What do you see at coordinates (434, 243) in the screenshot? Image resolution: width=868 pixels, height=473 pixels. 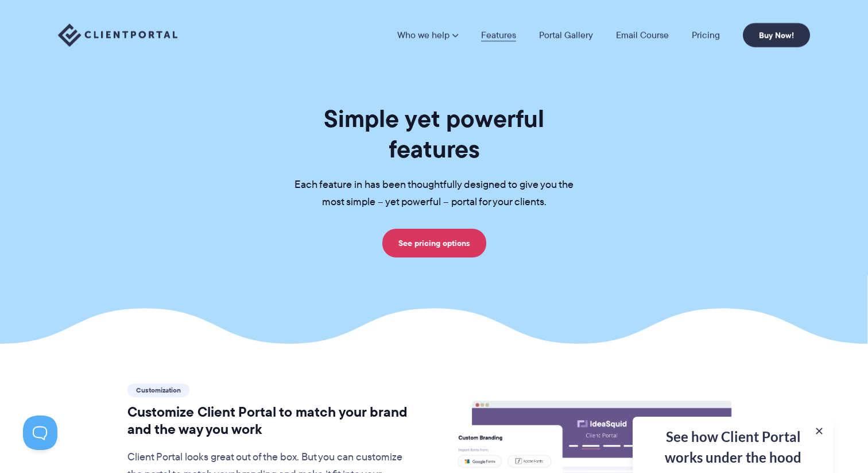 I see `a: See pricing options` at bounding box center [434, 243].